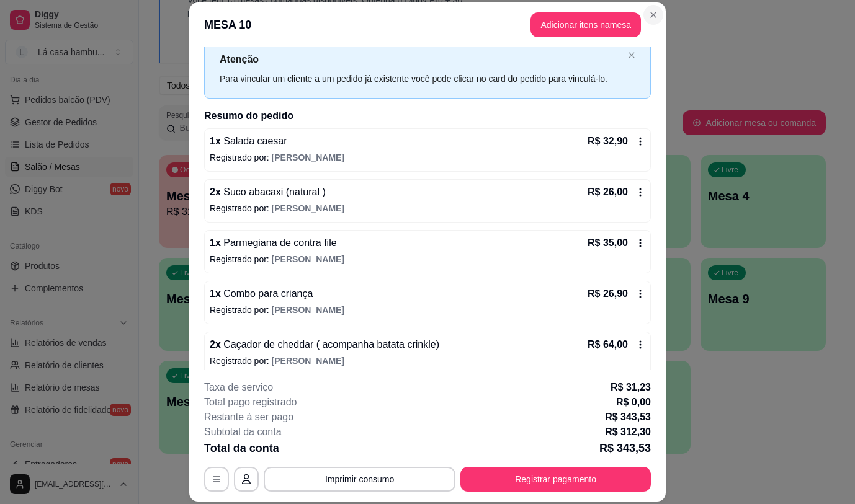 The image size is (855, 504). Describe the element at coordinates (653, 15) in the screenshot. I see `button: Close` at that location.